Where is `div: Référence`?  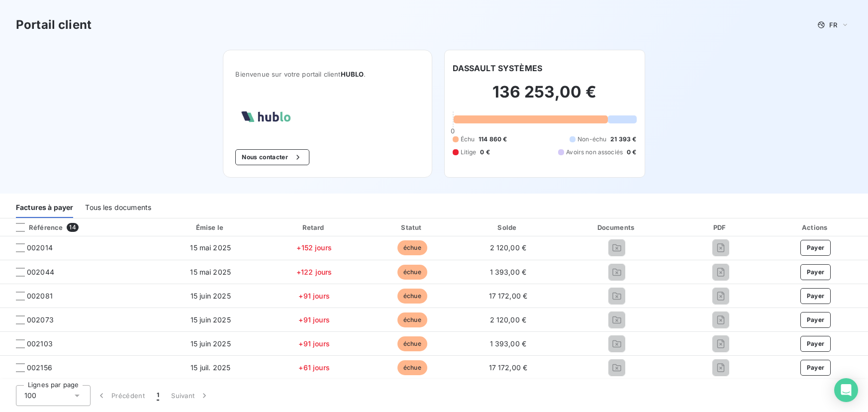 div: Référence is located at coordinates (35, 228).